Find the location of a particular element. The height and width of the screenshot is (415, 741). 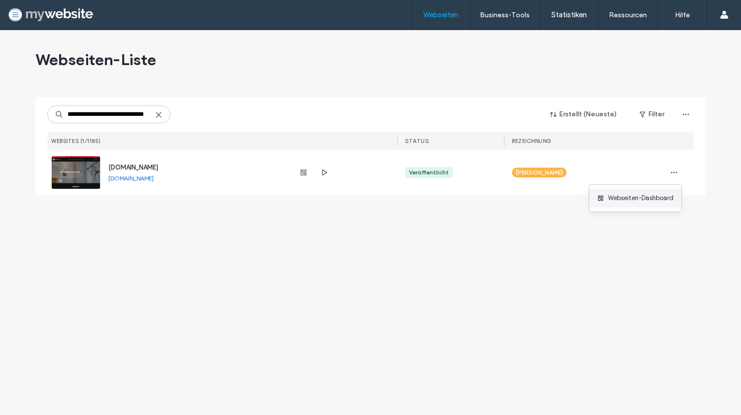

button: Filter is located at coordinates (652, 114).